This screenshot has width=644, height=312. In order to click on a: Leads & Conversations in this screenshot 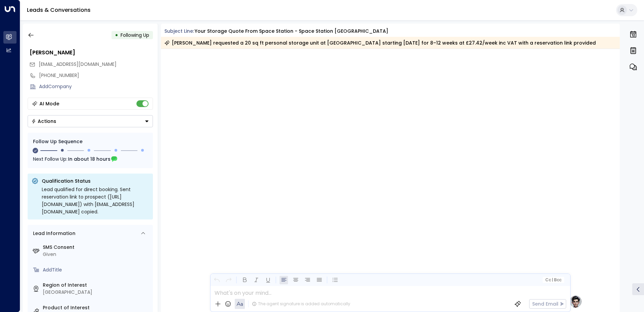, I will do `click(59, 10)`.